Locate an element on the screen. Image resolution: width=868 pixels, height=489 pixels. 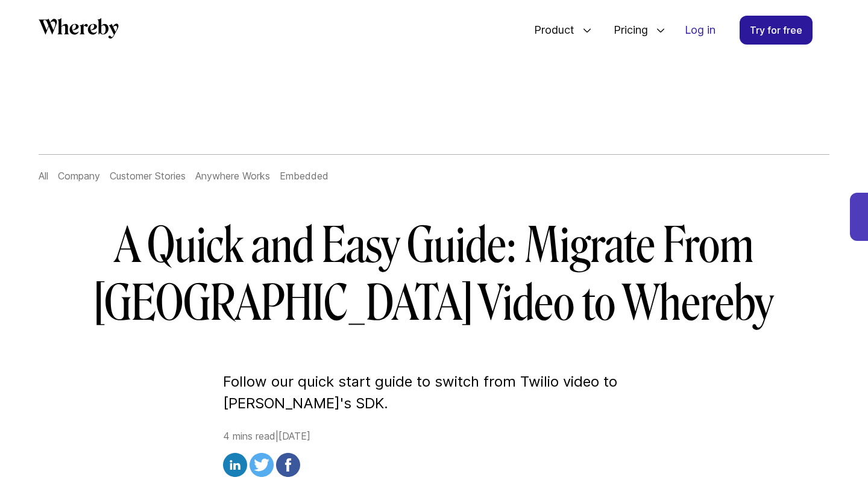
img: linkedin is located at coordinates (235, 465).